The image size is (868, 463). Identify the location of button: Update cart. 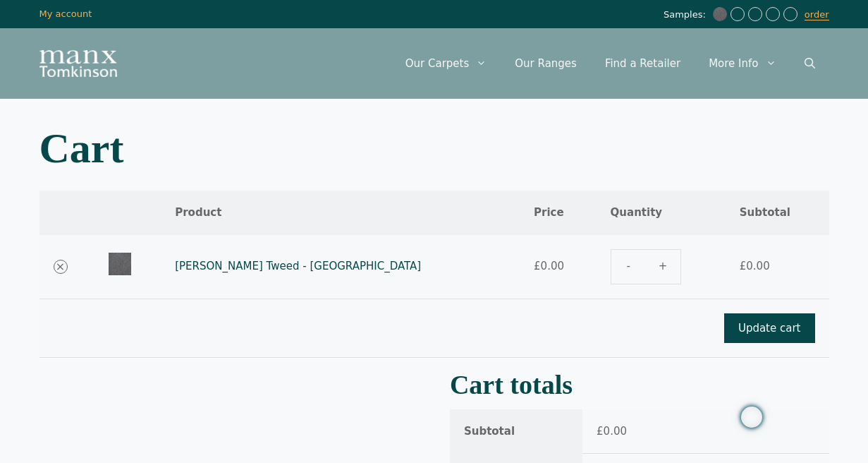
(769, 328).